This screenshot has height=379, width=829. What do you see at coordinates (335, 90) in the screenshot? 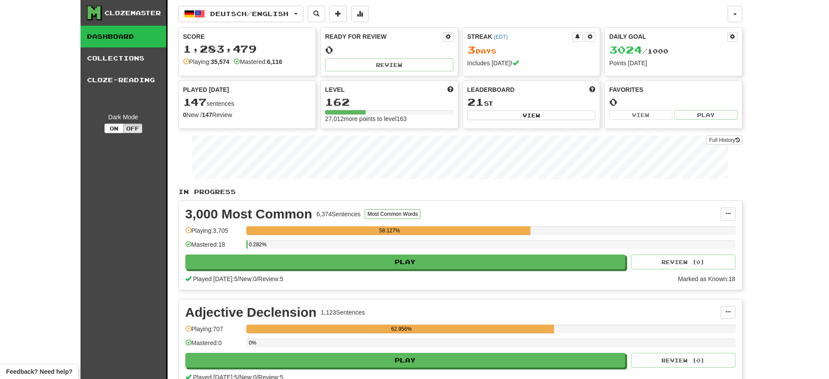
I see `span: Level` at bounding box center [335, 90].